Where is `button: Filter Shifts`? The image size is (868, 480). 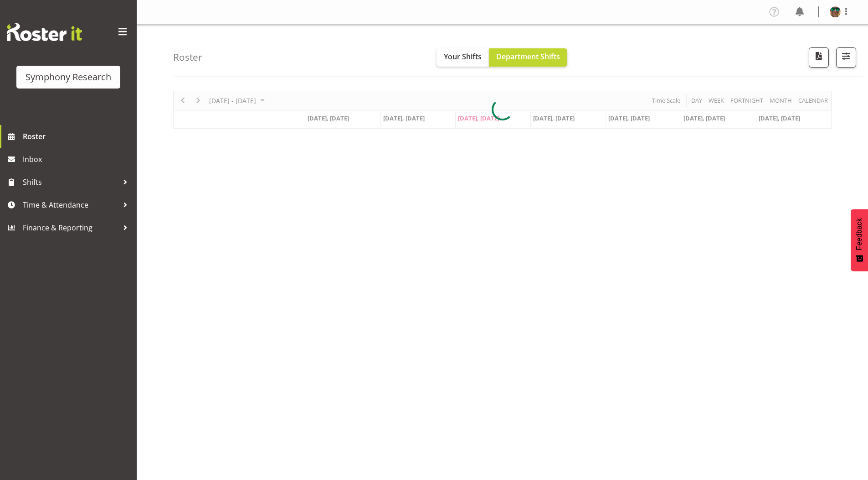
button: Filter Shifts is located at coordinates (846, 57).